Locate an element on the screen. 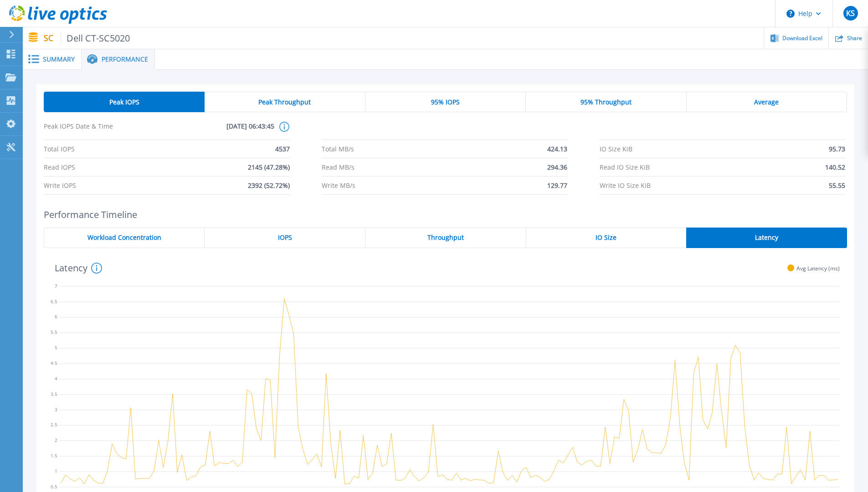 This screenshot has width=868, height=492. span: 2392 (52.72%) is located at coordinates (269, 185).